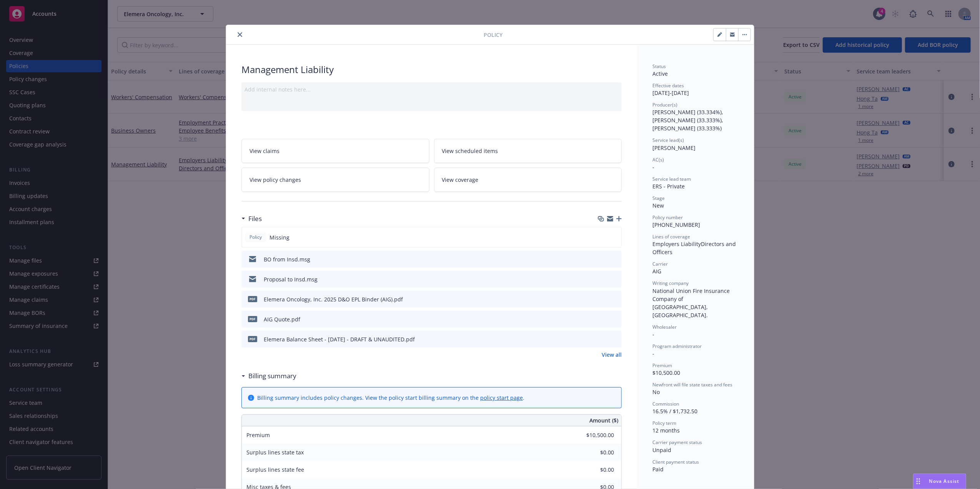  Describe the element at coordinates (460, 180) in the screenshot. I see `span: View coverage` at that location.